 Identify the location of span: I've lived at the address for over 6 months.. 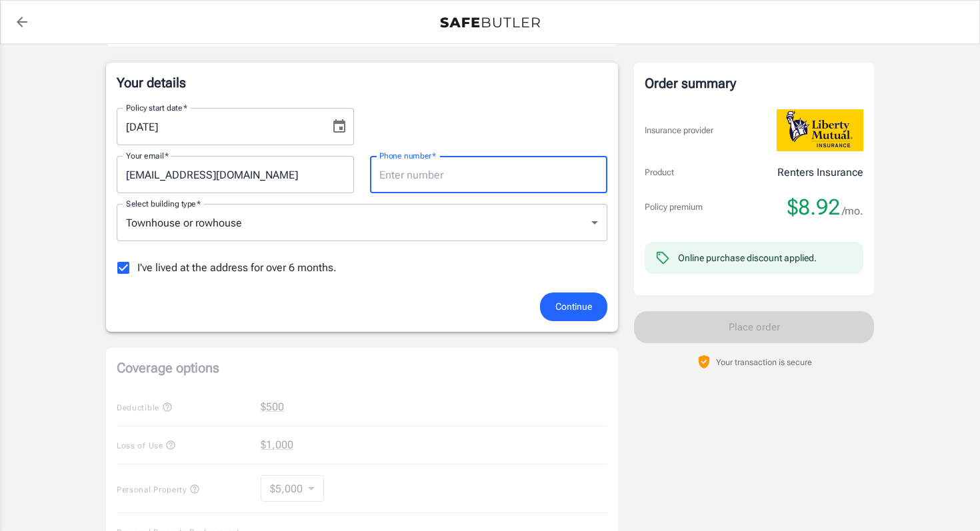
(236, 268).